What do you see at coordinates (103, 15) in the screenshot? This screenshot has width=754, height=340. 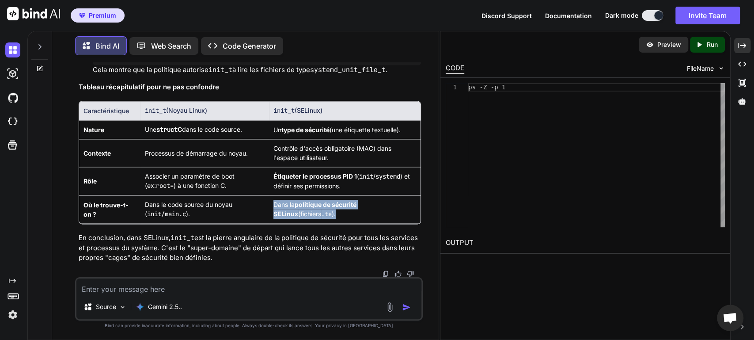 I see `span: Premium` at bounding box center [103, 15].